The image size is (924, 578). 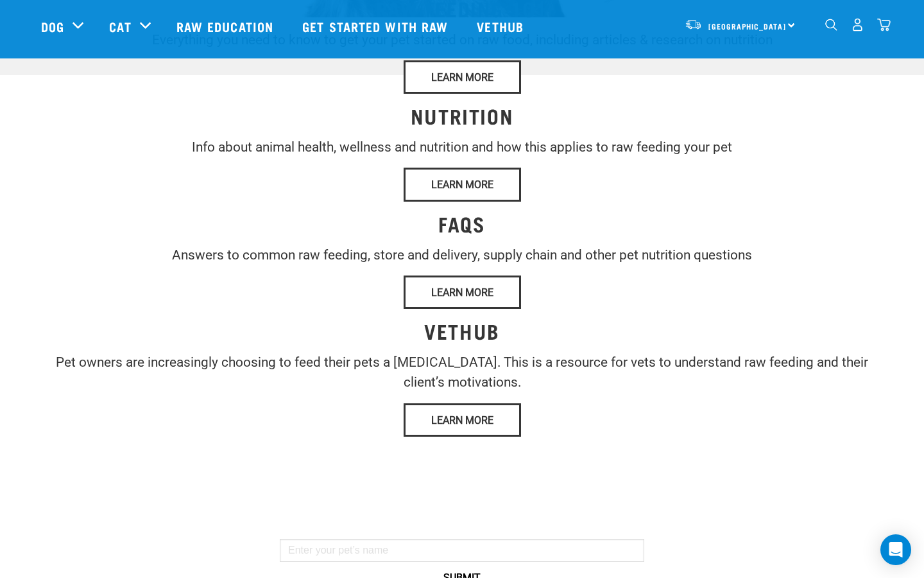 What do you see at coordinates (462, 523) in the screenshot?
I see `p: Introduce us to your pet and tell us about their age, weight, activity level and any health issue...` at bounding box center [462, 523].